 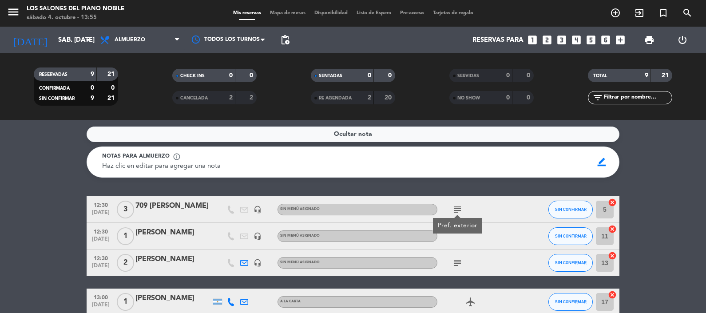 What do you see at coordinates (591, 40) in the screenshot?
I see `i: looks_5` at bounding box center [591, 40].